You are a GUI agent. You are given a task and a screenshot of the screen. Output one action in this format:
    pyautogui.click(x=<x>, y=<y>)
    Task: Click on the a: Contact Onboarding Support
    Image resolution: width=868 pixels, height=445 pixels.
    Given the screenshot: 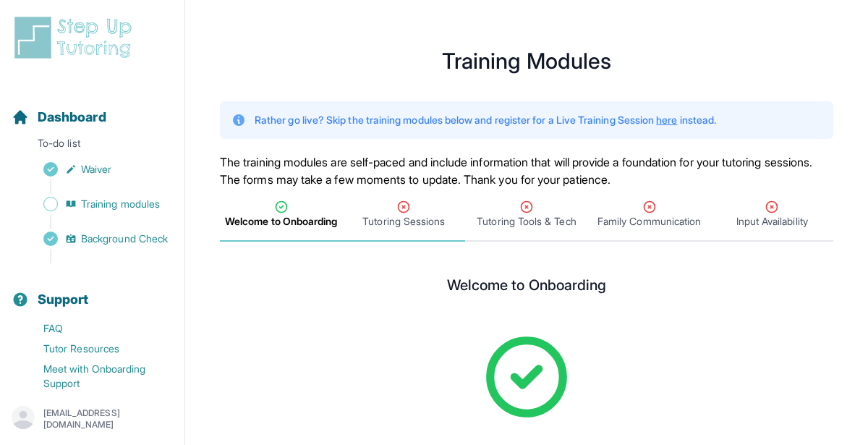 What is the action you would take?
    pyautogui.click(x=97, y=404)
    